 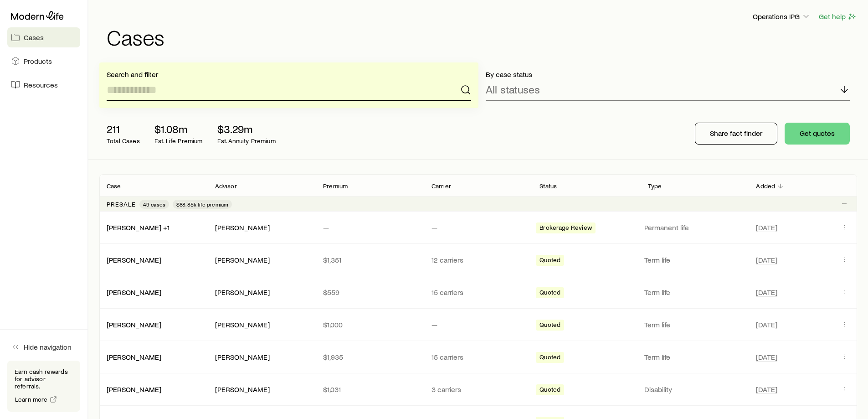 What do you see at coordinates (179, 141) in the screenshot?
I see `p: Est. Life Premium` at bounding box center [179, 141].